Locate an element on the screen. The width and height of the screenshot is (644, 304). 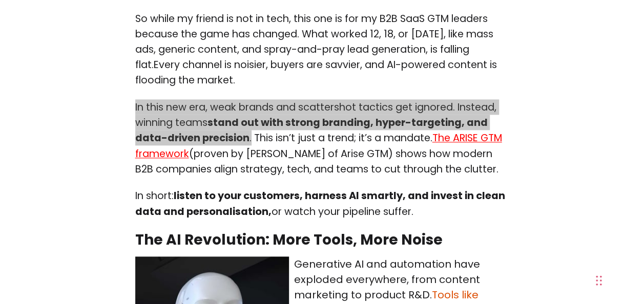
span: So while my friend is not in tech, this one is for my B2B SaaS GTM leaders because the game has c... is located at coordinates (314, 42).